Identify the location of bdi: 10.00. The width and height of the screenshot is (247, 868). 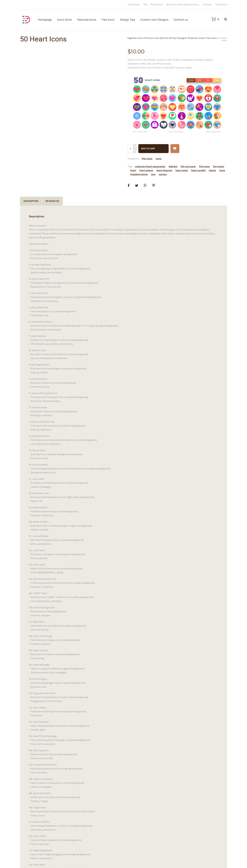
(136, 52).